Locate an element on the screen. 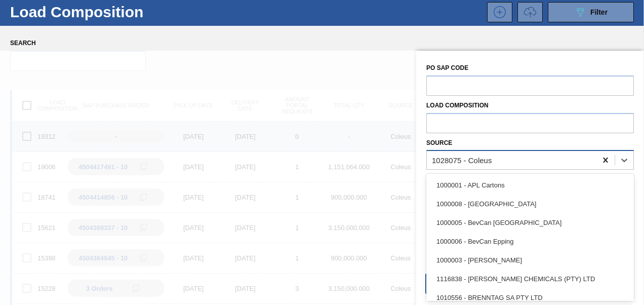 Image resolution: width=644 pixels, height=305 pixels. button: Filter is located at coordinates (591, 12).